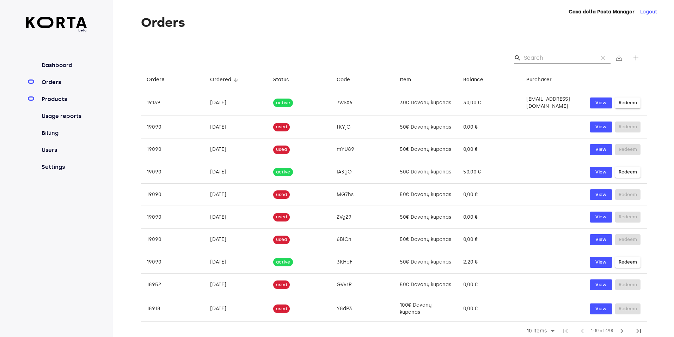 Image resolution: width=674 pixels, height=337 pixels. Describe the element at coordinates (225, 80) in the screenshot. I see `span: Ordered` at that location.